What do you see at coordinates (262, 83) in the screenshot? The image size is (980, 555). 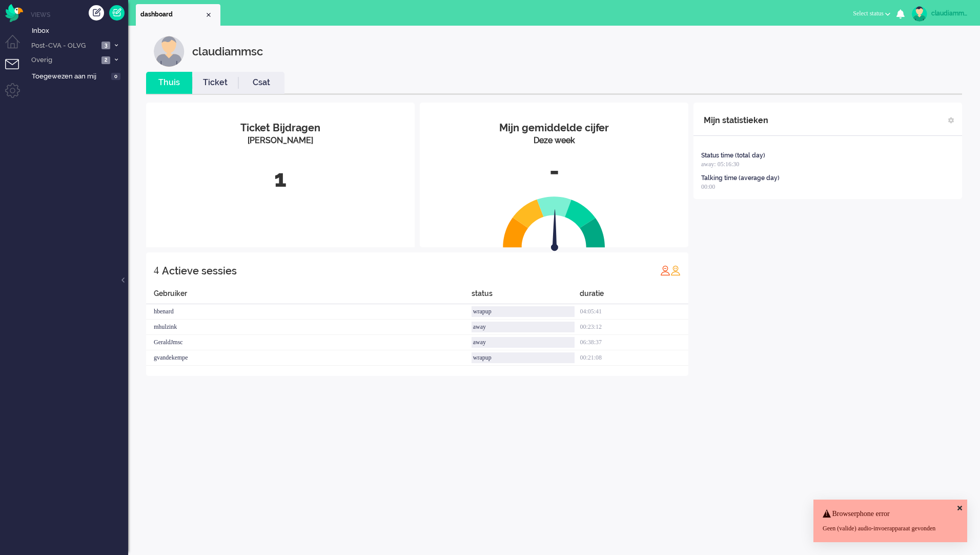 I see `a: Csat` at bounding box center [262, 83].